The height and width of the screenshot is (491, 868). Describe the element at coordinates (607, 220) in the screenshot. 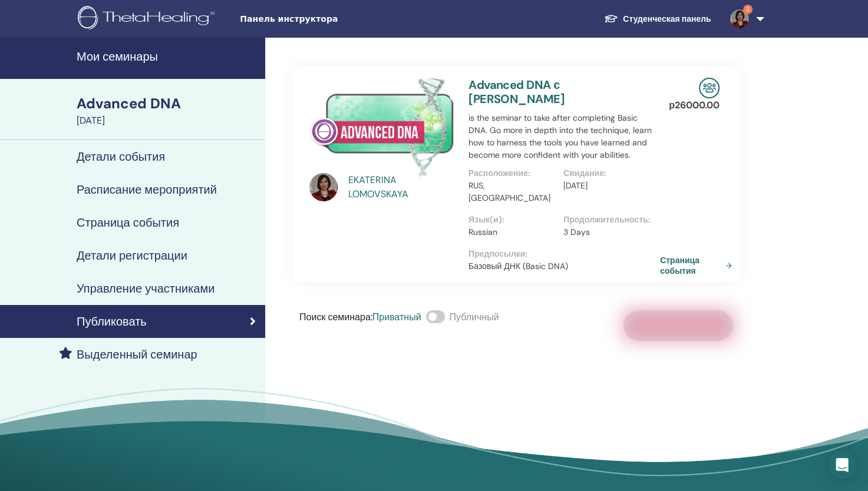

I see `p: Продолжительность :` at that location.